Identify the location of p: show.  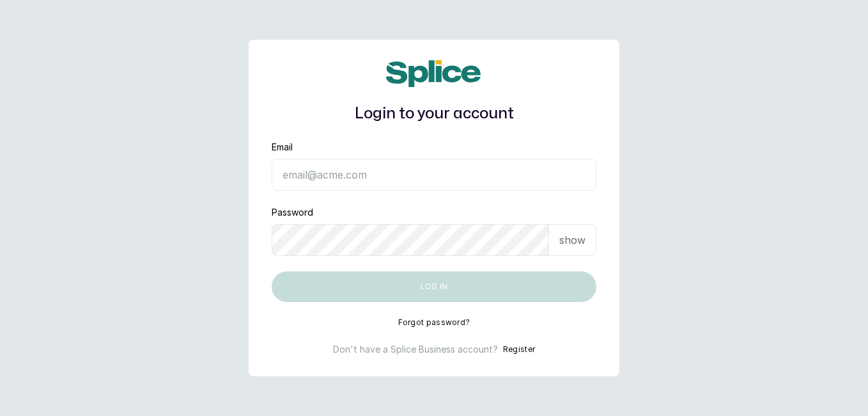
(572, 240).